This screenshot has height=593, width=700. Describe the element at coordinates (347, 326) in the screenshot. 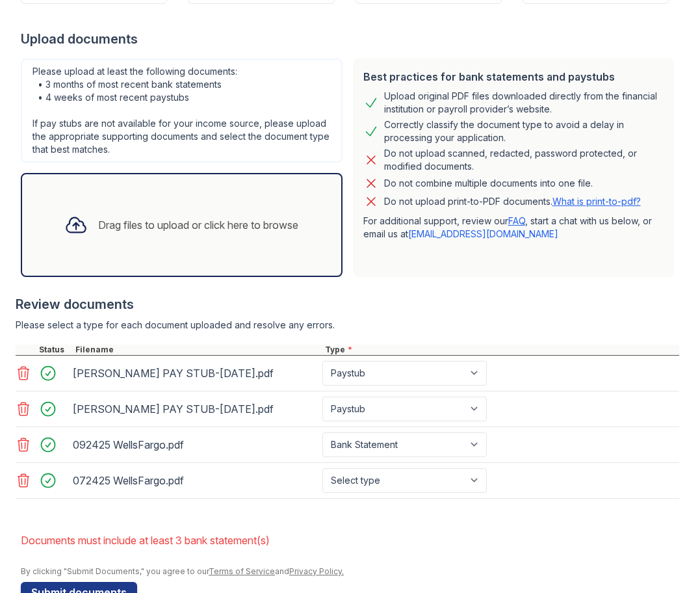

I see `div: Please select a type for each document uploaded and resolve any errors.` at that location.